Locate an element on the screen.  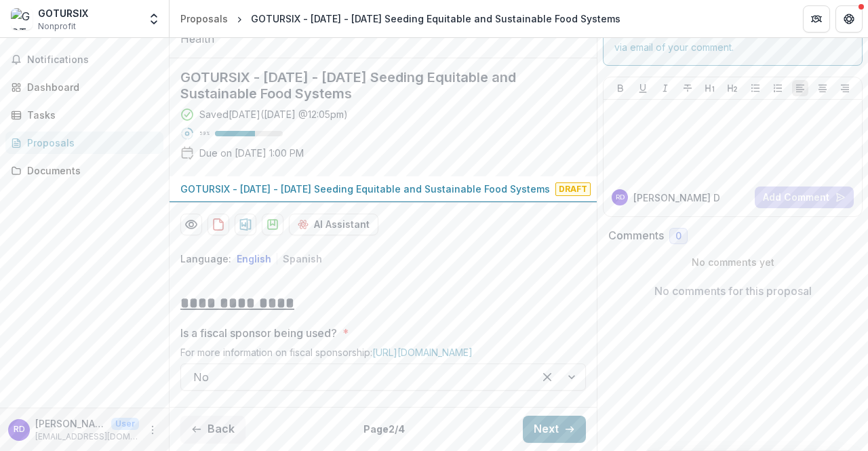
span: Draft is located at coordinates (573, 189).